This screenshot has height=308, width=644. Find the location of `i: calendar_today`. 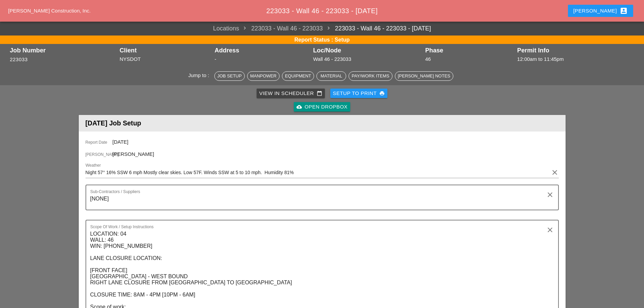

i: calendar_today is located at coordinates (319, 93).